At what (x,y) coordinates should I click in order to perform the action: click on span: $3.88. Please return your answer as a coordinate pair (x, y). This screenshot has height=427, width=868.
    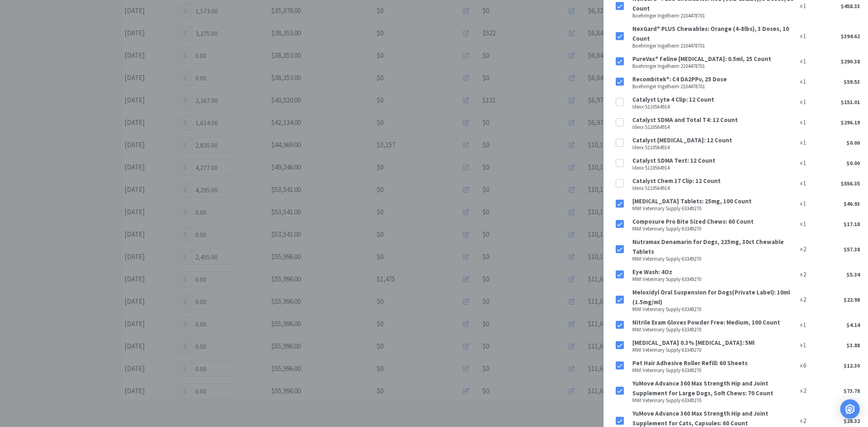
    Looking at the image, I should click on (853, 345).